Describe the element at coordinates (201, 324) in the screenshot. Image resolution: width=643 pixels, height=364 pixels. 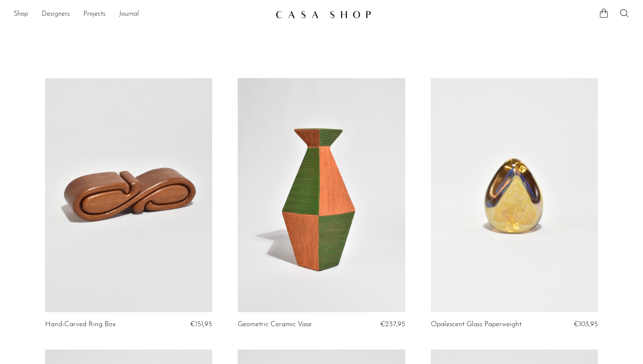
I see `span: €151,95` at that location.